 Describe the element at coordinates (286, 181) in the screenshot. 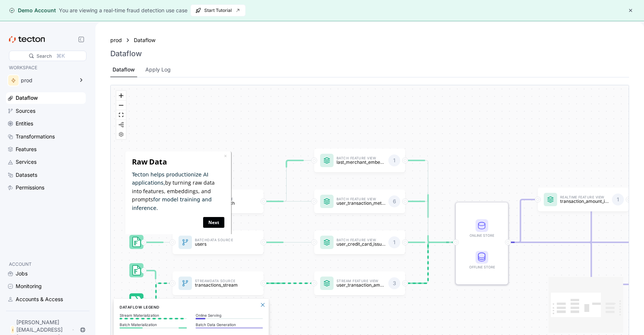

I see `g: Edge from dataSource:transactions_batch to featureView:last_merchant_embedding` at that location.